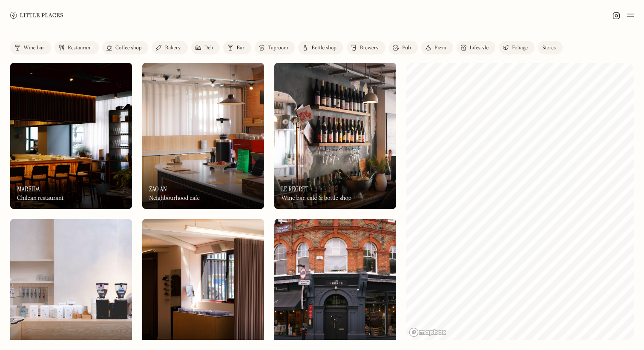 Image resolution: width=644 pixels, height=350 pixels. I want to click on div: Bakery, so click(172, 48).